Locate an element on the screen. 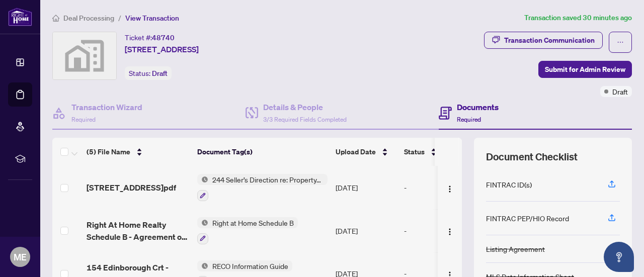  span: (5) File Name is located at coordinates (109, 152).